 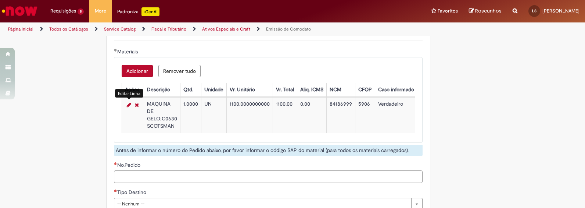 What do you see at coordinates (115, 50) in the screenshot?
I see `span: Obrigatório Preenchido` at bounding box center [115, 50].